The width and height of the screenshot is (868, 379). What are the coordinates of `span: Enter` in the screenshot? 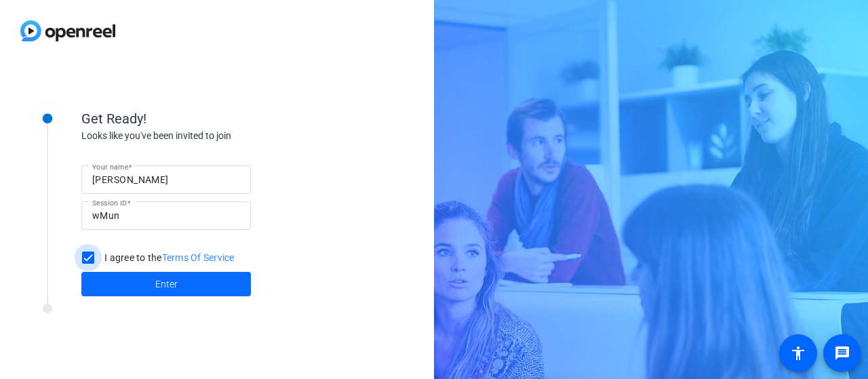 It's located at (166, 284).